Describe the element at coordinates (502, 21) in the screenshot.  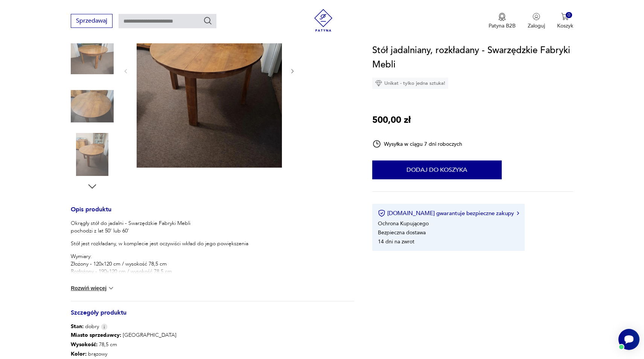
I see `a: Ikona medaluPatyna B2B` at that location.